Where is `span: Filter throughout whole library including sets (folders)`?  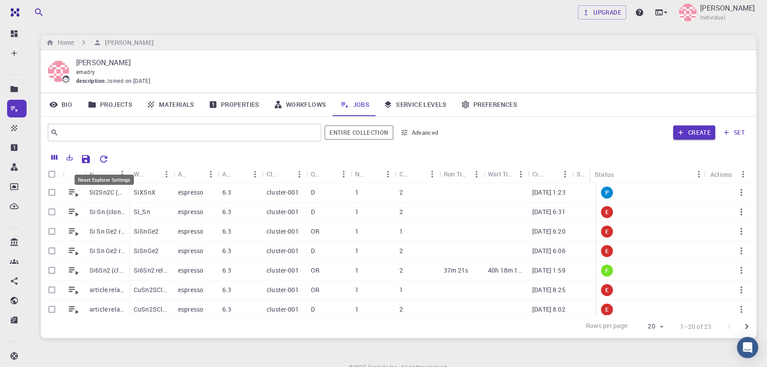 span: Filter throughout whole library including sets (folders) is located at coordinates (359, 132).